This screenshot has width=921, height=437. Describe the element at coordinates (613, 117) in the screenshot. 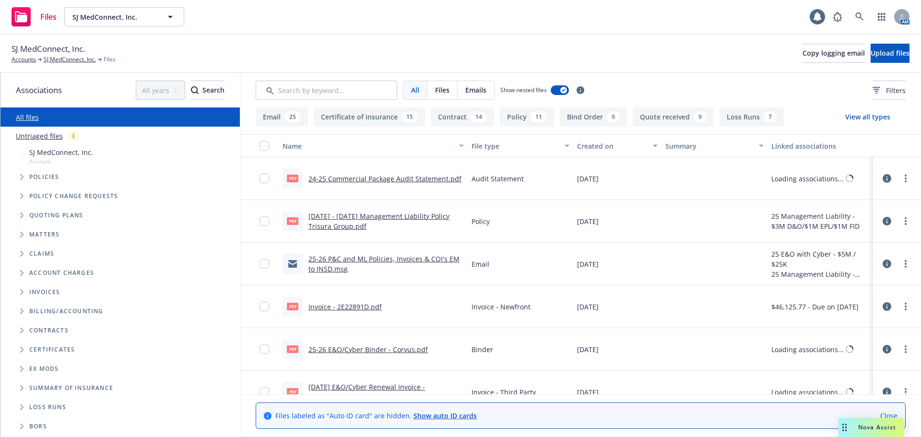

I see `div: 9` at that location.